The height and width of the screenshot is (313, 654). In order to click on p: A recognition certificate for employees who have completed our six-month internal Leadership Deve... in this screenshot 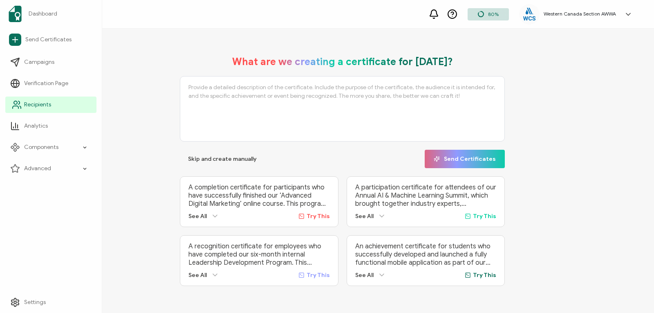, I will do `click(259, 254)`.